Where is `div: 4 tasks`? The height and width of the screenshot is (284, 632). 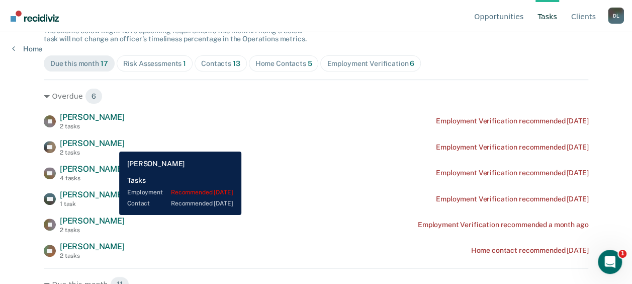 div: 4 tasks is located at coordinates (92, 178).